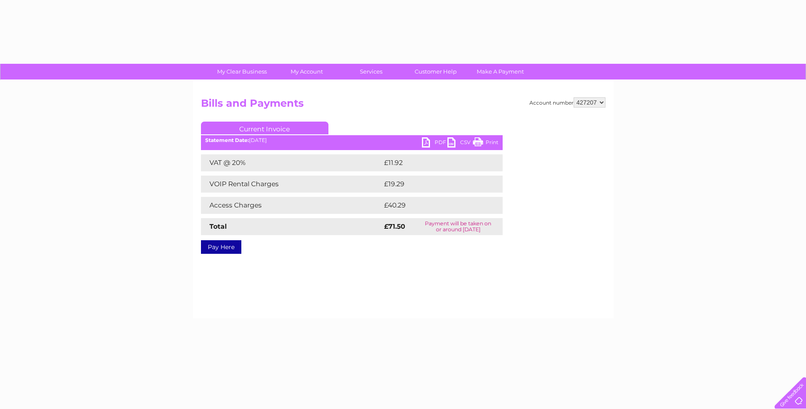  I want to click on a: PDF, so click(435, 143).